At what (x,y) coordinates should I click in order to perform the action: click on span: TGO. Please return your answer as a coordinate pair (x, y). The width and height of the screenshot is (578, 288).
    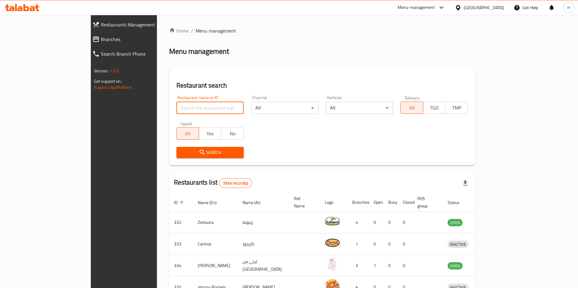
    Looking at the image, I should click on (434, 108).